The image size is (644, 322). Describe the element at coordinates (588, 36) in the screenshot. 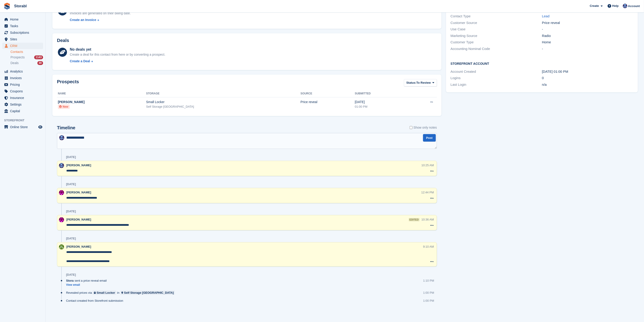

I see `div: Radio` at that location.